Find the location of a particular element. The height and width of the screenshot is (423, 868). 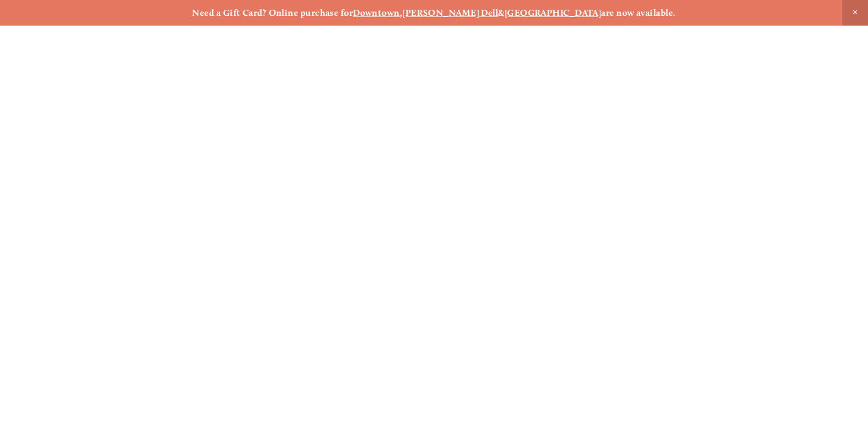

a: Downtown is located at coordinates (376, 13).